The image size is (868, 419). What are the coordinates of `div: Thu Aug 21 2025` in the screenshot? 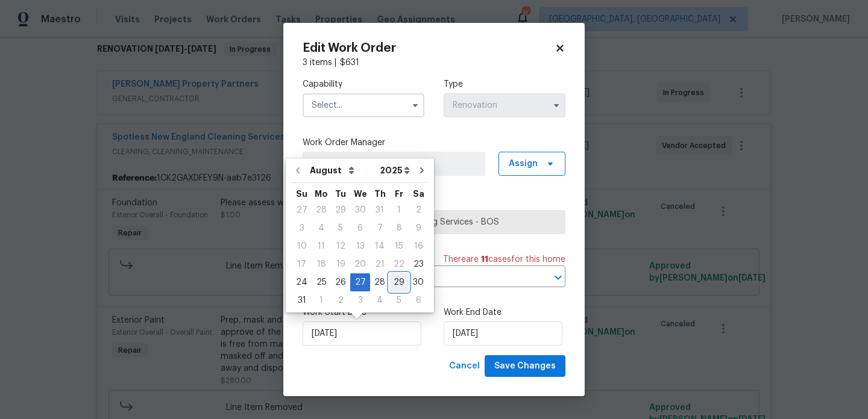 It's located at (380, 264).